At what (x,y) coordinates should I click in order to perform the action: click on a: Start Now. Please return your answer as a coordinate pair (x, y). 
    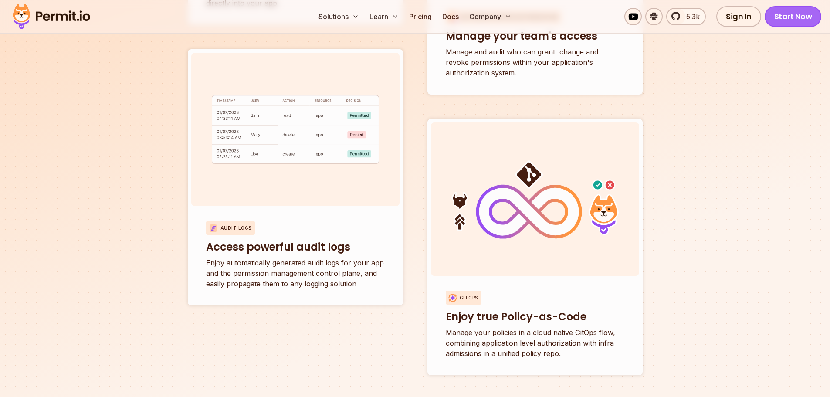
    Looking at the image, I should click on (793, 17).